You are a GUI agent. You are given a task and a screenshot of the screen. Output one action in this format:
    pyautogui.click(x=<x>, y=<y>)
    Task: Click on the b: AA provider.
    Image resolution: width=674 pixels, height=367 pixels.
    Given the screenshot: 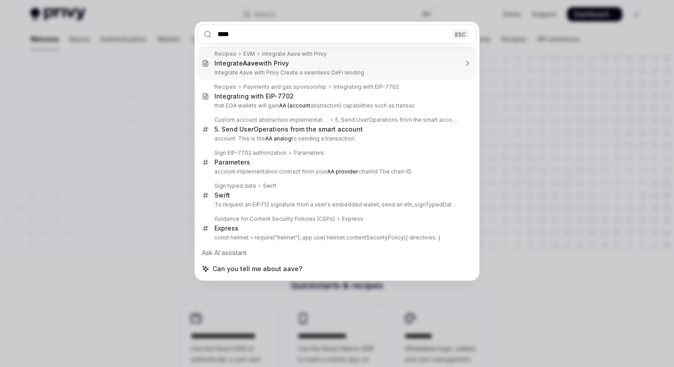 What is the action you would take?
    pyautogui.click(x=343, y=171)
    